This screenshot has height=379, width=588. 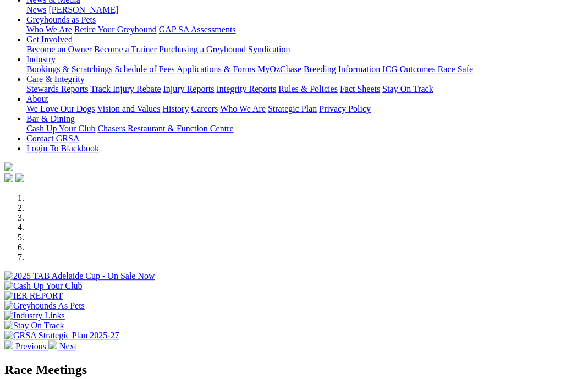 What do you see at coordinates (53, 345) in the screenshot?
I see `img: chevron-right-pager-white.svg` at bounding box center [53, 345].